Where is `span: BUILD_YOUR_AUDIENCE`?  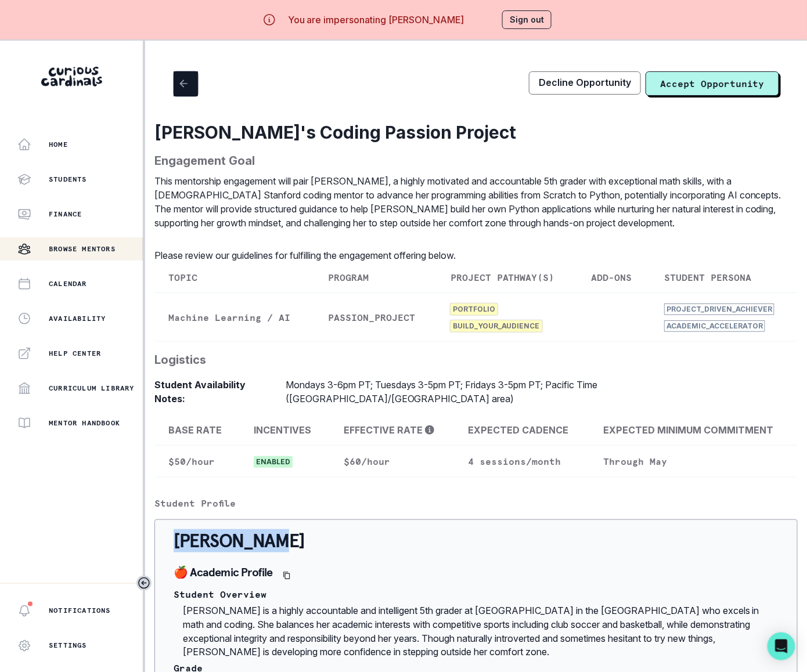 span: BUILD_YOUR_AUDIENCE is located at coordinates (496, 326).